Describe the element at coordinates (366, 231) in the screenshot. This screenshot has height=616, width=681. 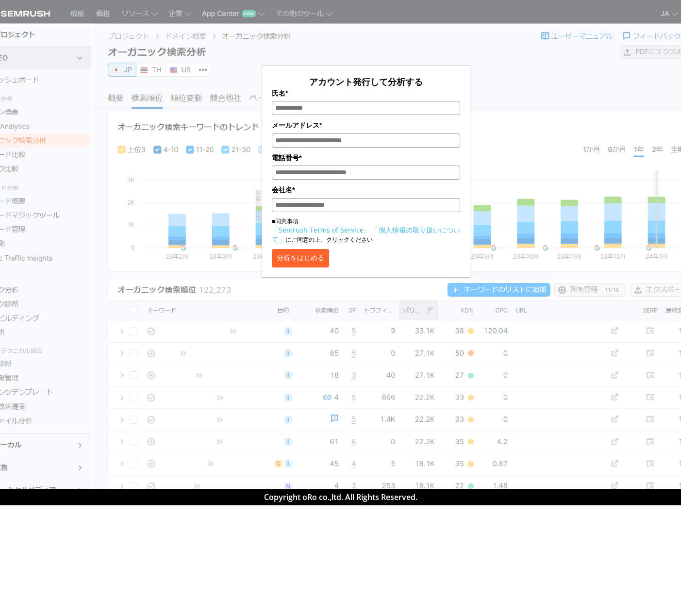
I see `p: ■同意事項 にご同意の上、クリックください` at that location.